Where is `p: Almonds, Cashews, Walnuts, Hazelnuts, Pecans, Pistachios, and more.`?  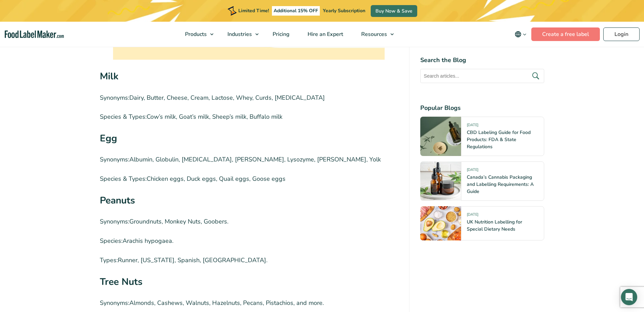 p: Almonds, Cashews, Walnuts, Hazelnuts, Pecans, Pistachios, and more. is located at coordinates (249, 303).